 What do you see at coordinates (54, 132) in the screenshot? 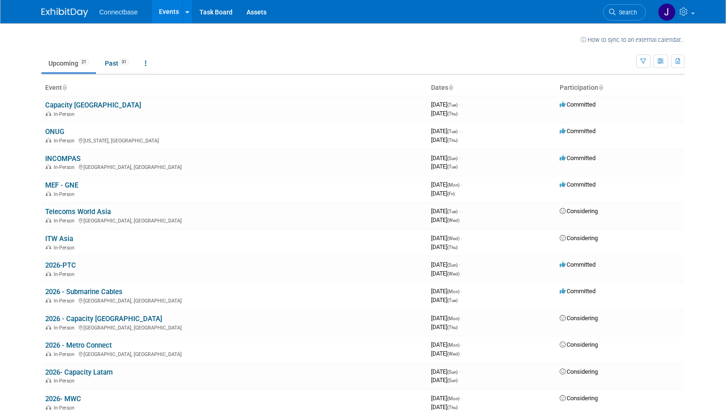
I see `a: ONUG` at bounding box center [54, 132].